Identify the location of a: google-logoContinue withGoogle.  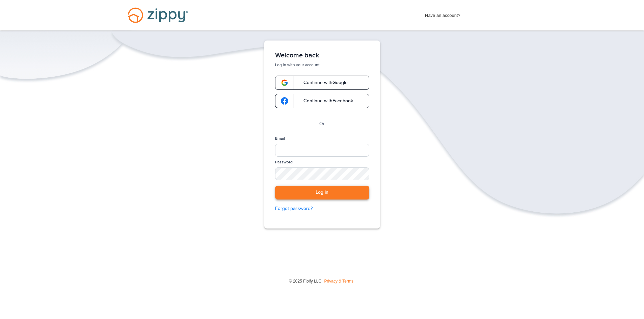
(322, 83).